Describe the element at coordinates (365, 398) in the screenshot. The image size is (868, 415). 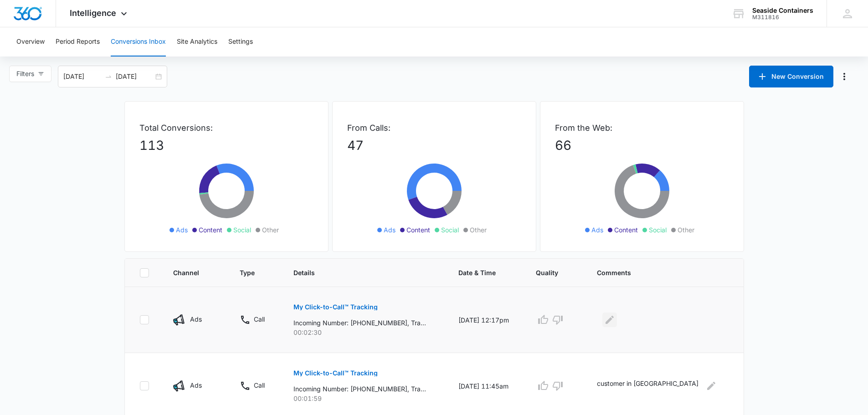
I see `p: 00:01:59` at that location.